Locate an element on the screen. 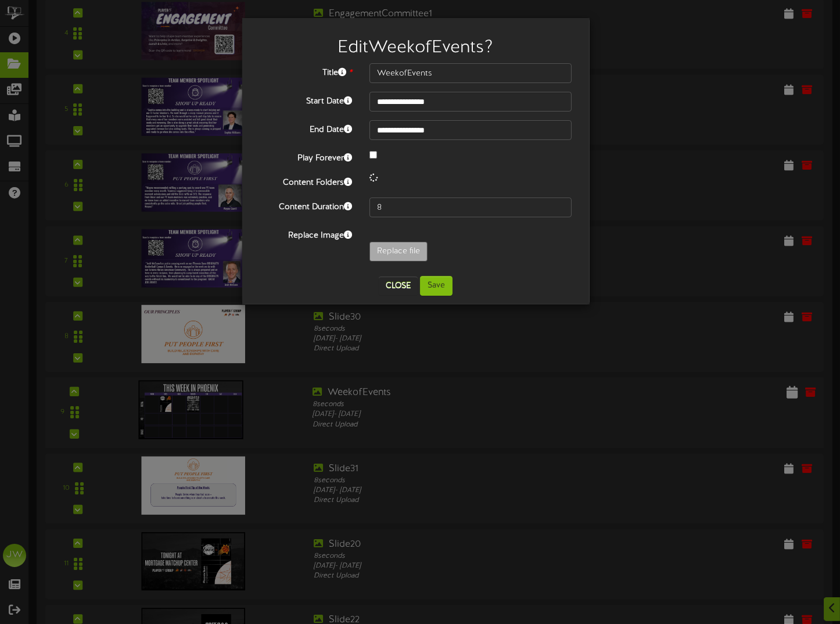  label: Content Folders is located at coordinates (306, 181).